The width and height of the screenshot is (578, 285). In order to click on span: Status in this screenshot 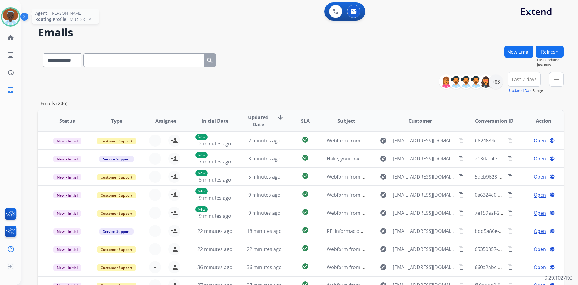, I will do `click(67, 121)`.